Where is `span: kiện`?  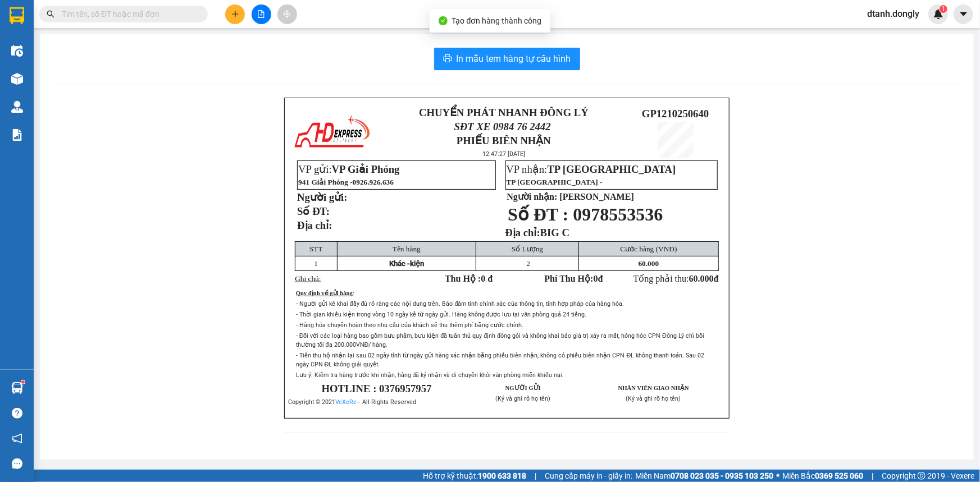 span: kiện is located at coordinates (417, 263).